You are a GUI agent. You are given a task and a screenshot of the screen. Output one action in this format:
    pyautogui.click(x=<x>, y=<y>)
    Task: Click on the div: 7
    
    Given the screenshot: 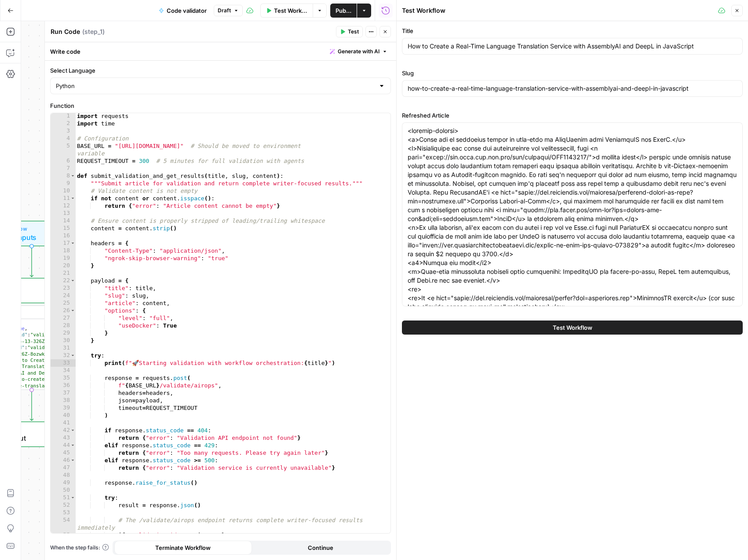 What is the action you would take?
    pyautogui.click(x=63, y=168)
    